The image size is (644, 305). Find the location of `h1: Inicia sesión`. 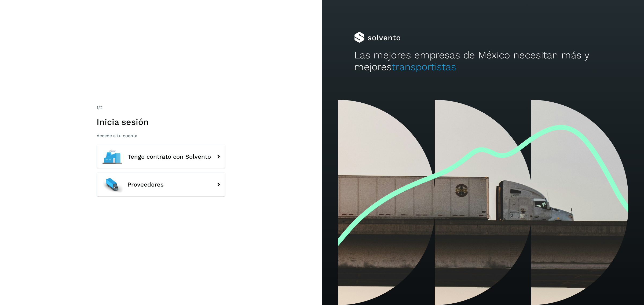

h1: Inicia sesión is located at coordinates (161, 122).